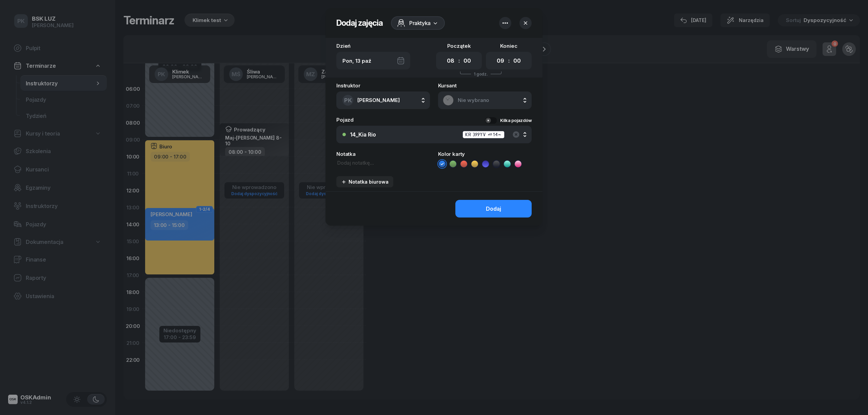  What do you see at coordinates (493, 209) in the screenshot?
I see `button: Dodaj` at bounding box center [493, 209].